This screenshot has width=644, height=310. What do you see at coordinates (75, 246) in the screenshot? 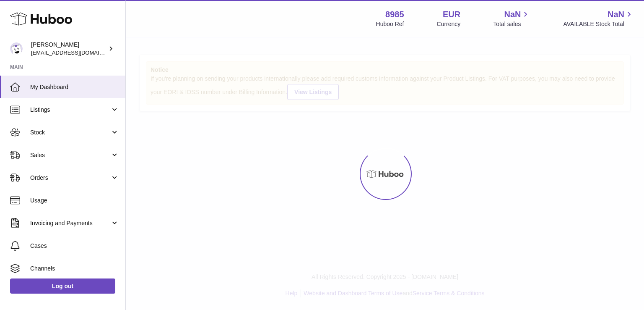
I see `span: Cases` at bounding box center [75, 246].